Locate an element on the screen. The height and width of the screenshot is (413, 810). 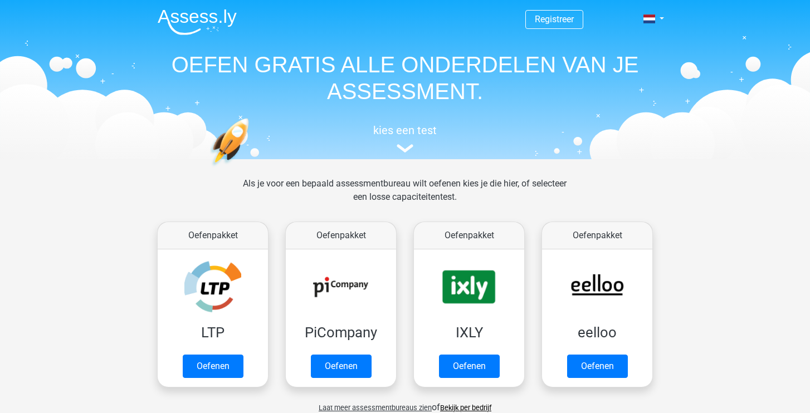
a: Registreer is located at coordinates (554, 19).